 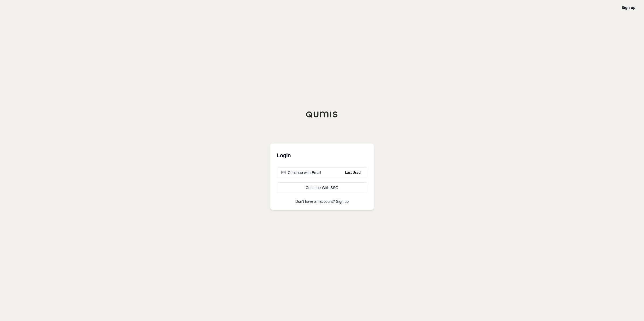 I want to click on img: Qumis, so click(x=322, y=114).